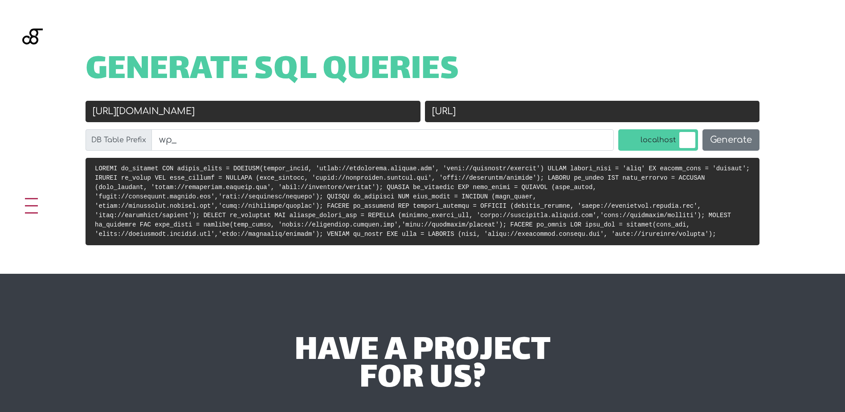  Describe the element at coordinates (593, 111) in the screenshot. I see `input: New URL` at that location.